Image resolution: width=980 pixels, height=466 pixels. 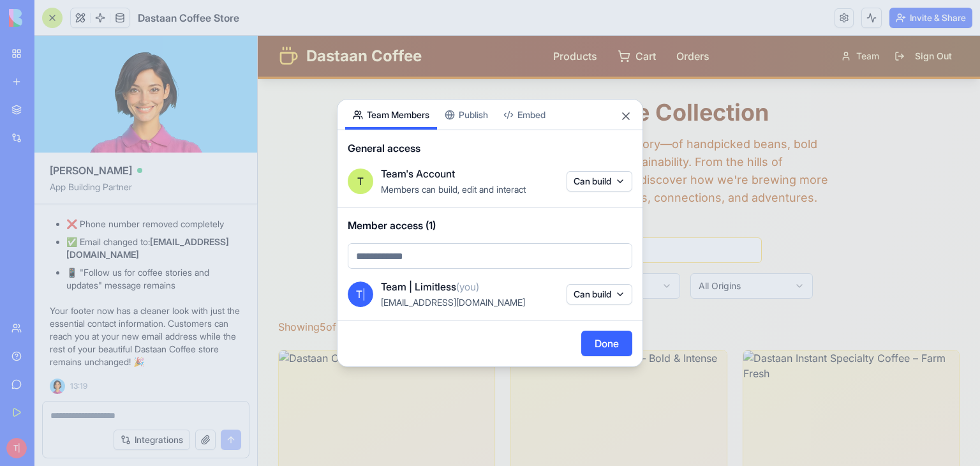 What do you see at coordinates (468, 287) in the screenshot?
I see `span: (you)` at bounding box center [468, 287].